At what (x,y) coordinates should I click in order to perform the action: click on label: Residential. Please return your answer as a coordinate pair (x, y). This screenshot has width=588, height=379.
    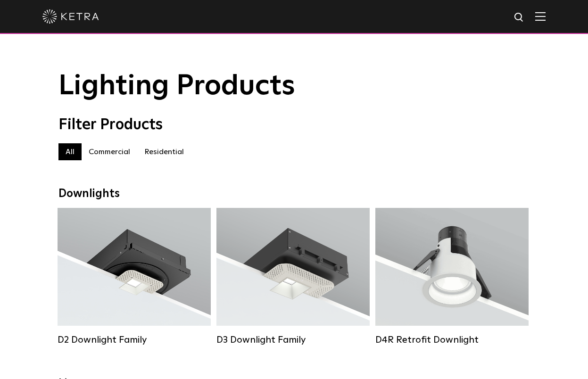
    Looking at the image, I should click on (164, 152).